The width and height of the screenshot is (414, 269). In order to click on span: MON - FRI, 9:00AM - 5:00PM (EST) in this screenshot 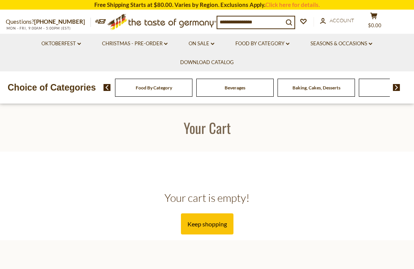, I will do `click(38, 28)`.